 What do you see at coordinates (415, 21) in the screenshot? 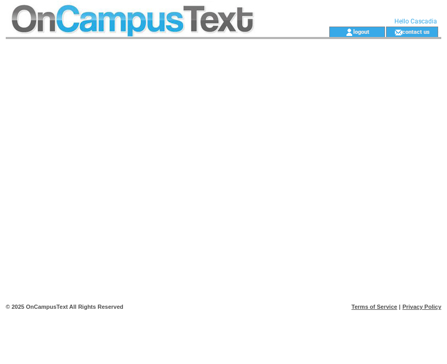
I see `span: Hello Cascadia` at bounding box center [415, 21].